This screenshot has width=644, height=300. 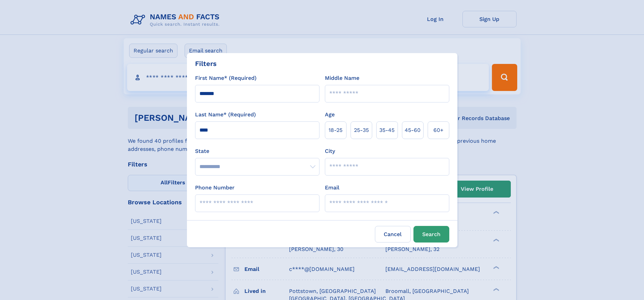 What do you see at coordinates (226, 78) in the screenshot?
I see `label: First Name* (Required)` at bounding box center [226, 78].